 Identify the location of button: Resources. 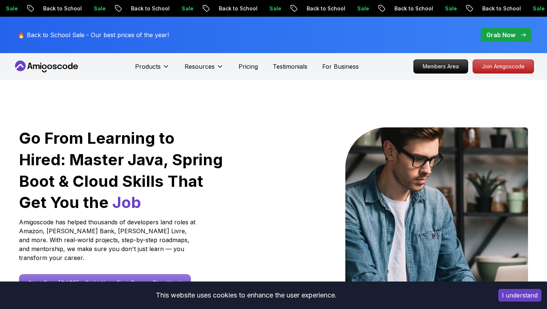
(204, 70).